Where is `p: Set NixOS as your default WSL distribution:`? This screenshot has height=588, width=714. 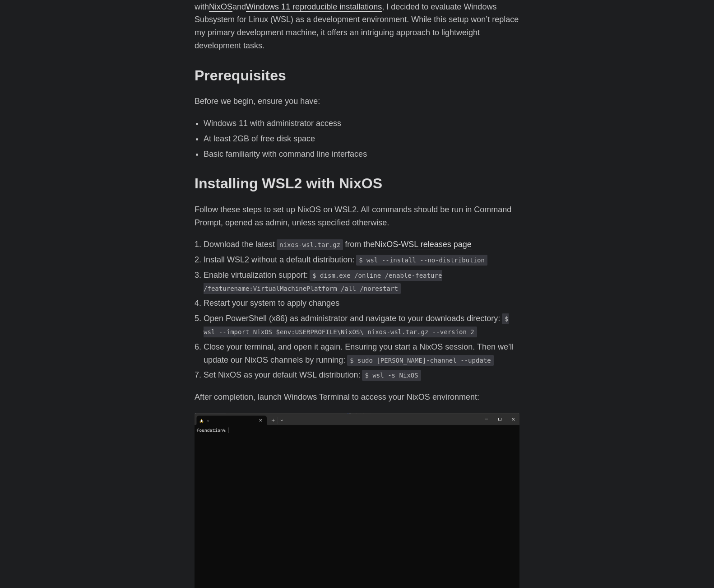
p: Set NixOS as your default WSL distribution: is located at coordinates (361, 375).